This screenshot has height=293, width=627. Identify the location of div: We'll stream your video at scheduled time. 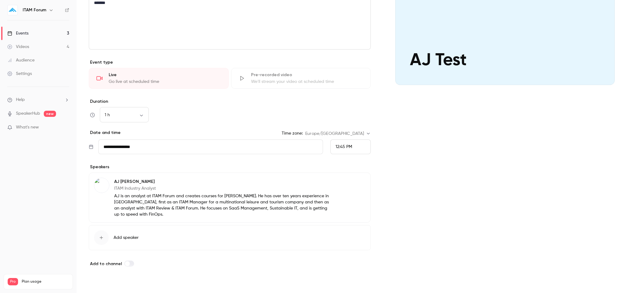
(307, 82).